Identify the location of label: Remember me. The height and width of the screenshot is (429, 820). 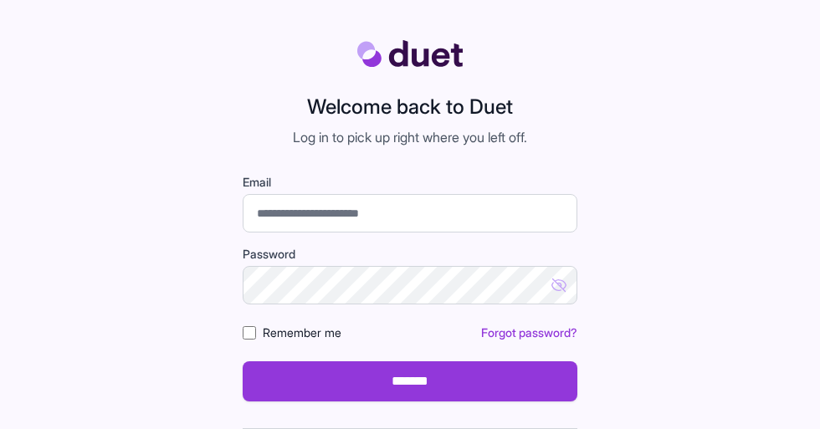
(302, 333).